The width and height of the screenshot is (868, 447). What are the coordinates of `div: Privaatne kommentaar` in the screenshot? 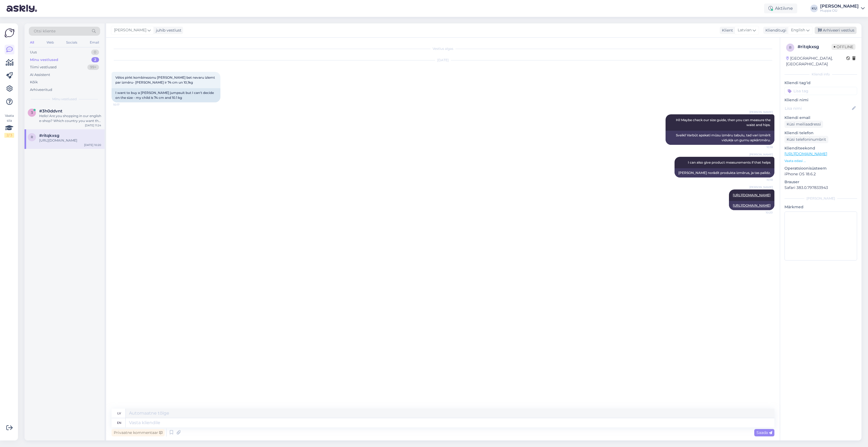 It's located at (138, 432).